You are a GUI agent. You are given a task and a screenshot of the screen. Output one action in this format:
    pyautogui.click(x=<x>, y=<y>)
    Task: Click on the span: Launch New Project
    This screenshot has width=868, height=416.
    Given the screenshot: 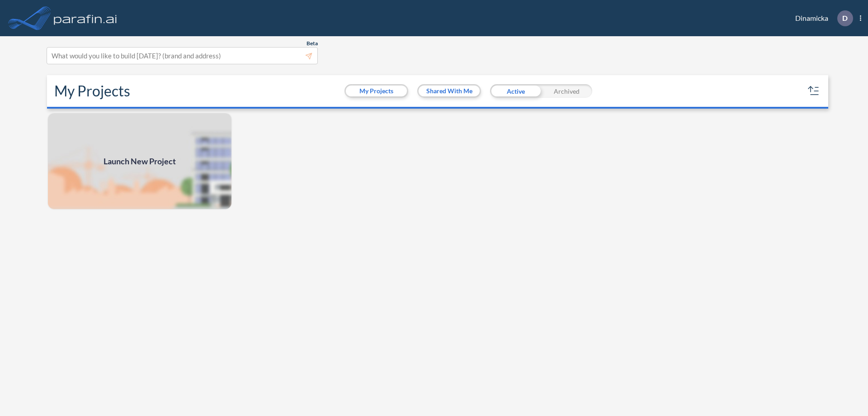 What is the action you would take?
    pyautogui.click(x=139, y=161)
    